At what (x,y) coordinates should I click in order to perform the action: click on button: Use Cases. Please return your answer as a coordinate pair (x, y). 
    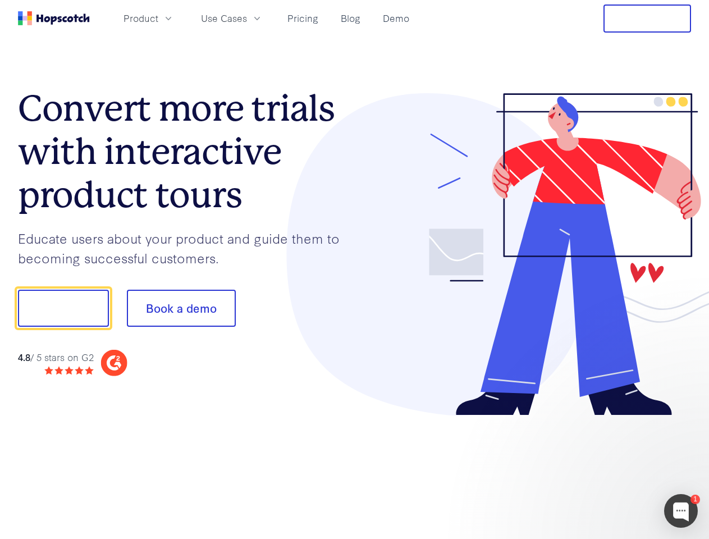
    Looking at the image, I should click on (232, 18).